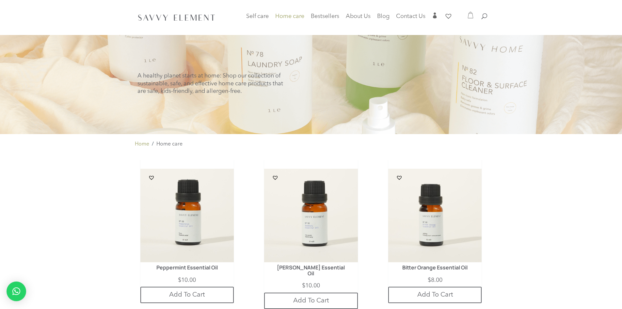 The width and height of the screenshot is (622, 309). What do you see at coordinates (383, 19) in the screenshot?
I see `a: Blog` at bounding box center [383, 19].